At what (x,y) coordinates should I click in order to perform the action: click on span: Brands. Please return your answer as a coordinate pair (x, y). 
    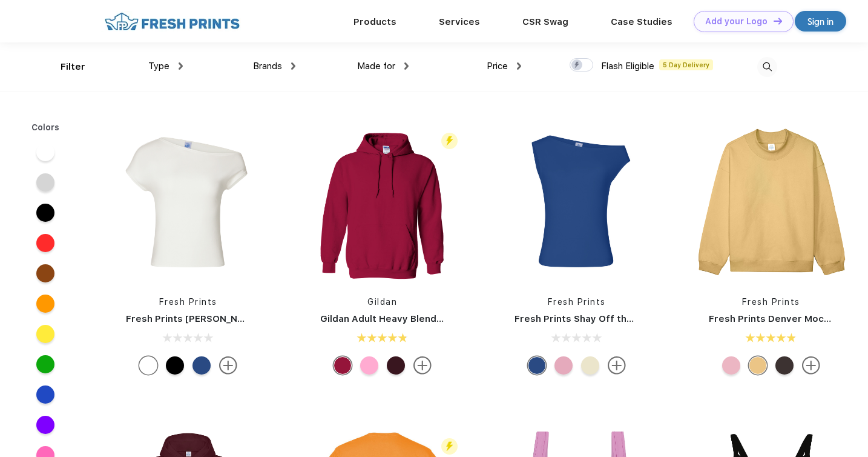
    Looking at the image, I should click on (268, 66).